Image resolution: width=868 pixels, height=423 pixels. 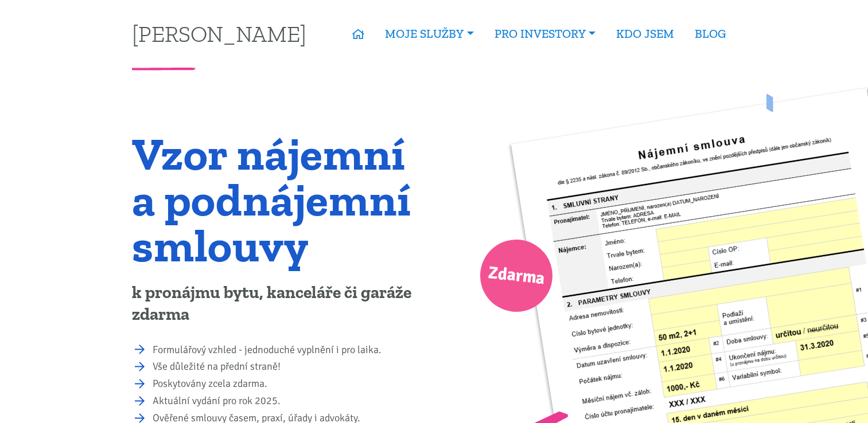 I want to click on a: PRO INVESTORY, so click(x=545, y=34).